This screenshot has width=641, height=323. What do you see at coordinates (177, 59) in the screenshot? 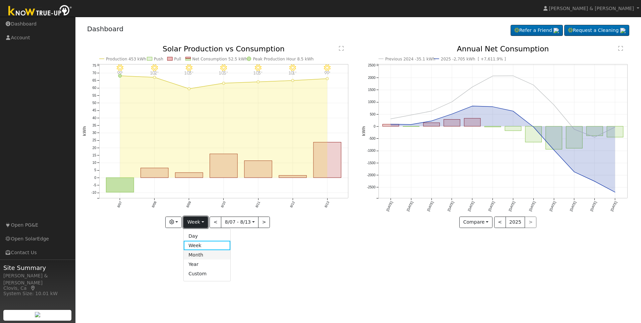
I see `text: Pull` at bounding box center [177, 59].